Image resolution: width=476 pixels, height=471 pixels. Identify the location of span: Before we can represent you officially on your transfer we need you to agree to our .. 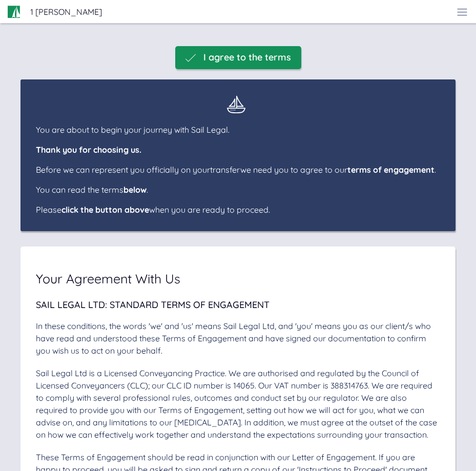
(236, 170).